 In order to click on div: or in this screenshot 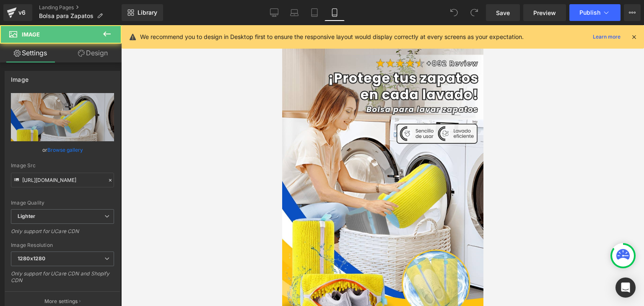, I will do `click(63, 150)`.